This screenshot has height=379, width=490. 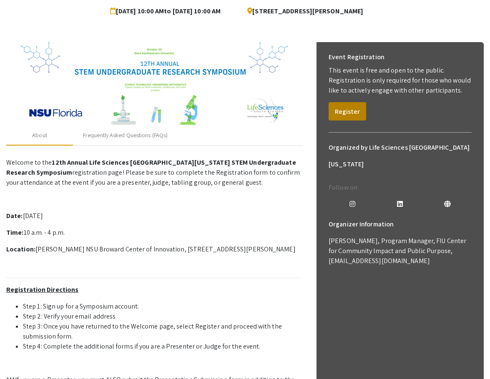 I want to click on li: Step 1: Sign up for a Symposium account., so click(x=163, y=306).